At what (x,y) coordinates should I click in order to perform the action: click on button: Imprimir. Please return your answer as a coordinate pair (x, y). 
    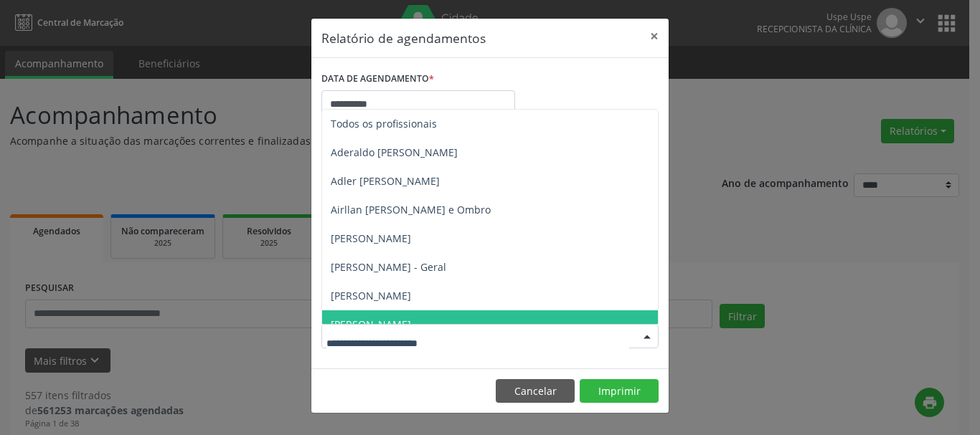
    Looking at the image, I should click on (619, 392).